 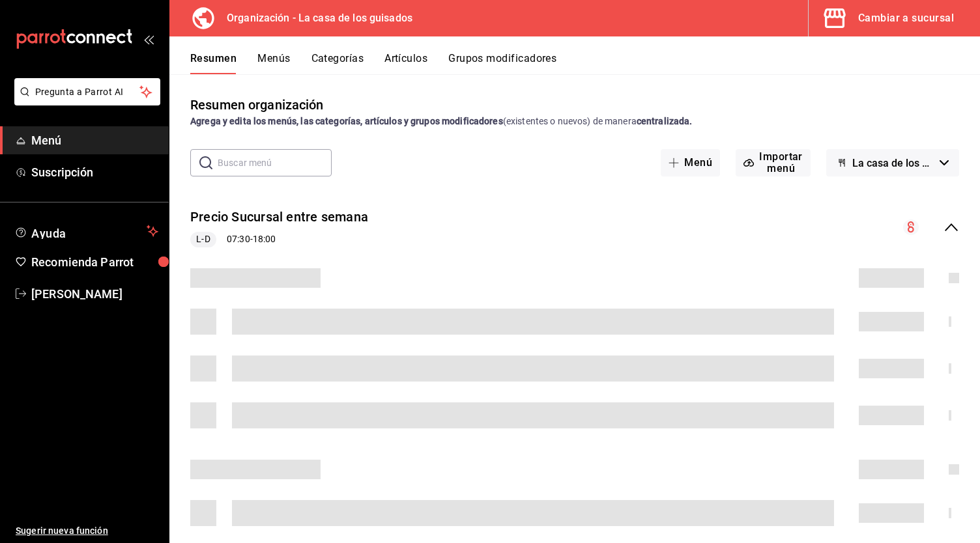 I want to click on button: Grupos modificadores, so click(x=503, y=64).